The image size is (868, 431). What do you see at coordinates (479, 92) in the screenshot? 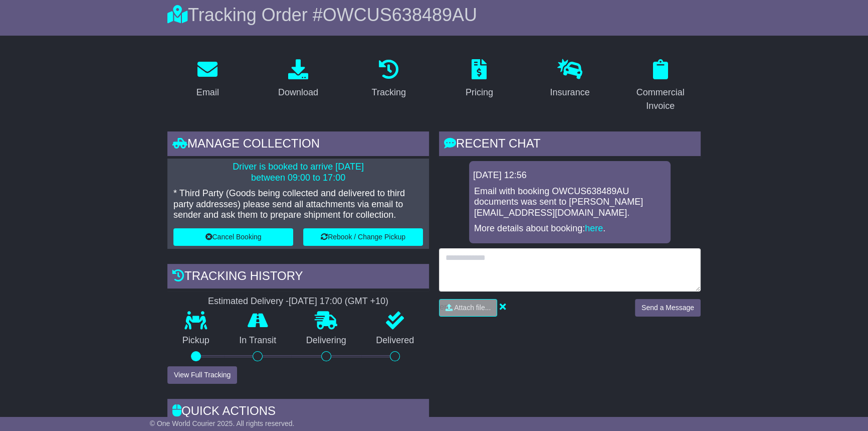
I see `div: Pricing` at bounding box center [479, 92].